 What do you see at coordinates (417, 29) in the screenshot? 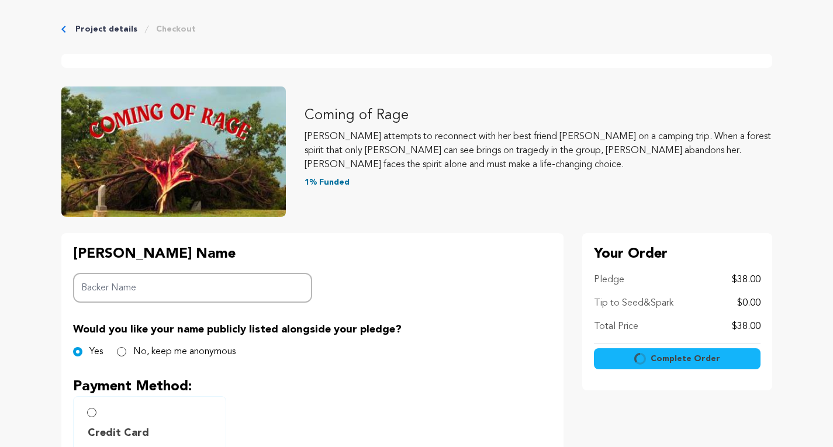
I see `div: Breadcrumb` at bounding box center [417, 29].